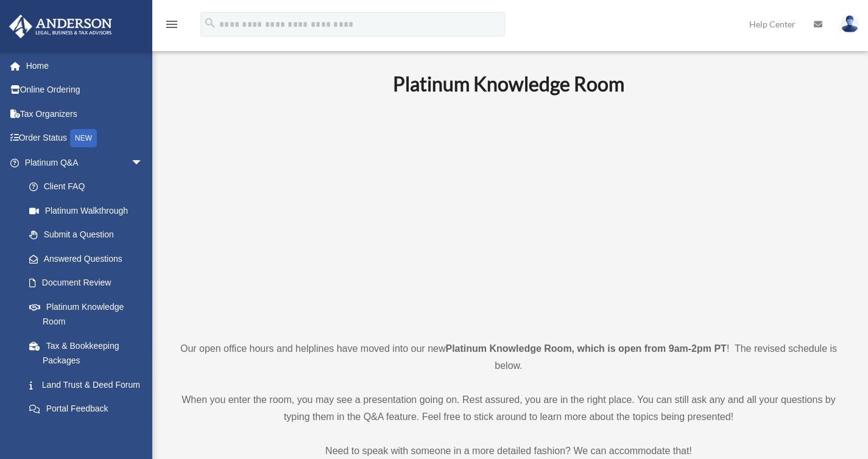 Image resolution: width=868 pixels, height=459 pixels. I want to click on a: Portal Feedback, so click(89, 409).